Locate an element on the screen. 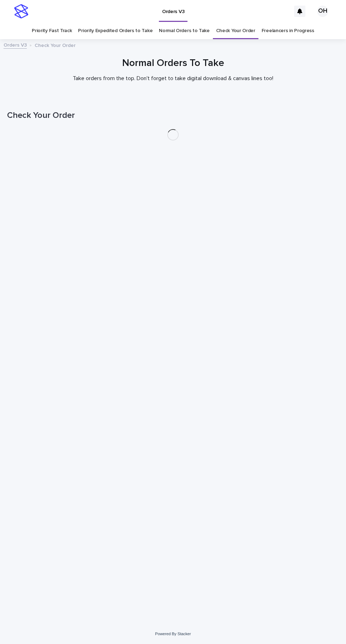  a: Powered By Stacker is located at coordinates (173, 634).